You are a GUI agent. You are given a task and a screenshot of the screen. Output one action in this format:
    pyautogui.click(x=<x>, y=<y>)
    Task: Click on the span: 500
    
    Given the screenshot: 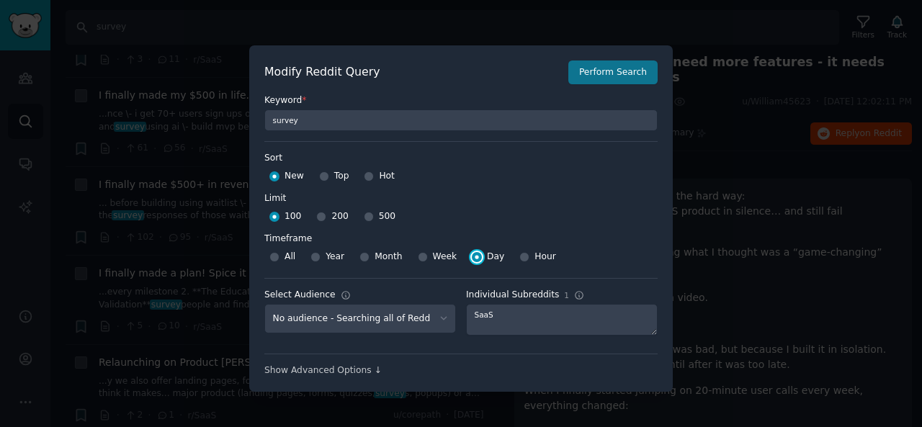 What is the action you would take?
    pyautogui.click(x=387, y=217)
    